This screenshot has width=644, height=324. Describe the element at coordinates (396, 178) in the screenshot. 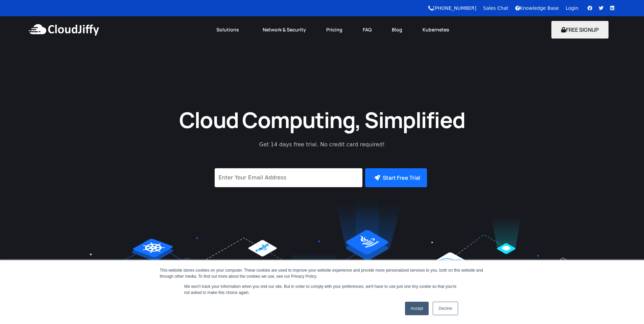

I see `button: Start Free Trial` at that location.